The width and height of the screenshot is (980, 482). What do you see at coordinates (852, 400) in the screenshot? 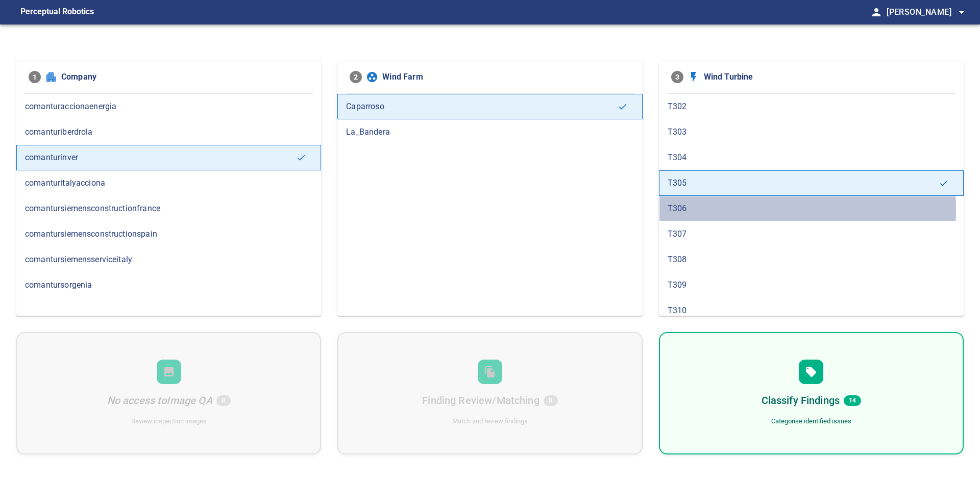
I see `span: 14` at bounding box center [852, 400].